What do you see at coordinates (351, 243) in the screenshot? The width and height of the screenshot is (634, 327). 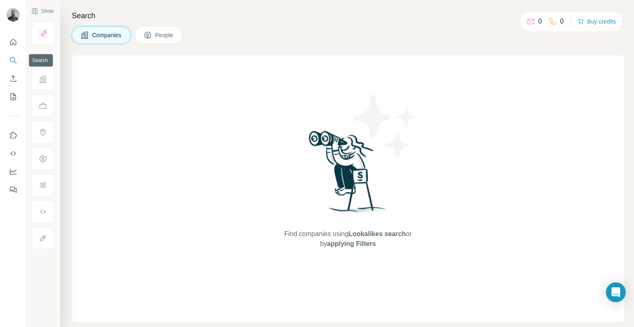 I see `span: applying Filters` at bounding box center [351, 243].